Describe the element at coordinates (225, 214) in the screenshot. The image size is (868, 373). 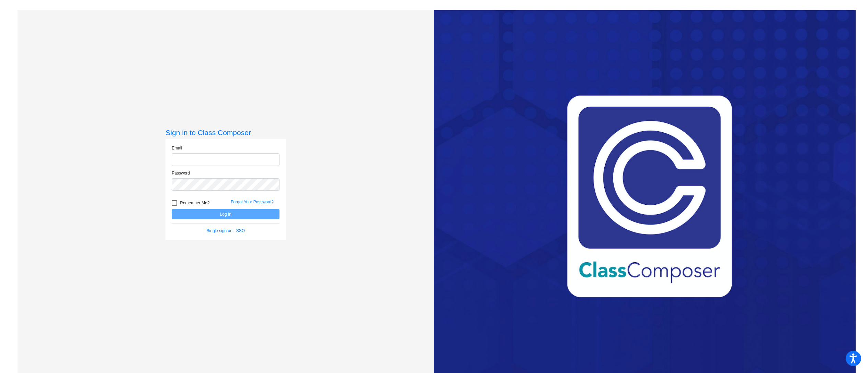
I see `button: Log In` at that location.